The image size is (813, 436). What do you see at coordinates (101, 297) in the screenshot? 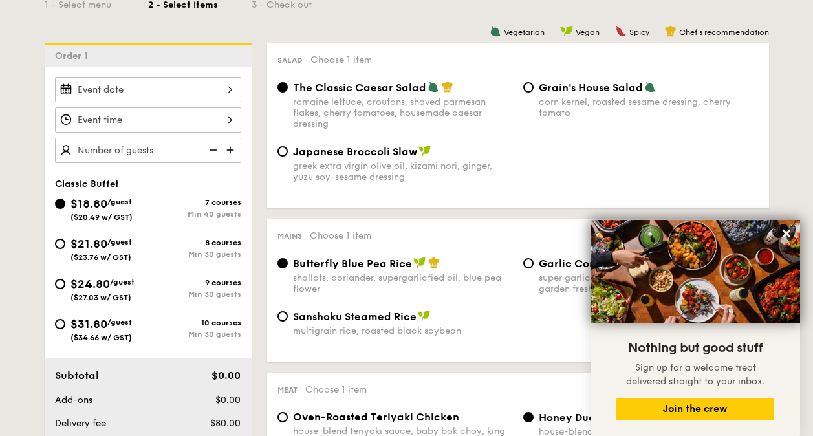
I see `span: ($27.03 w/ GST)` at bounding box center [101, 297].